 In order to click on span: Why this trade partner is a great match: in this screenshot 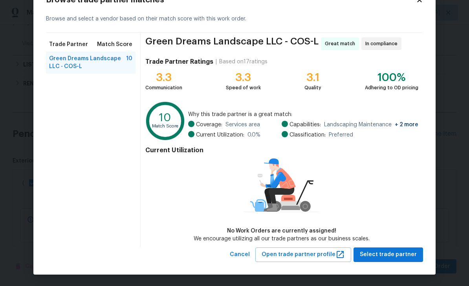, I will do `click(304, 114)`.